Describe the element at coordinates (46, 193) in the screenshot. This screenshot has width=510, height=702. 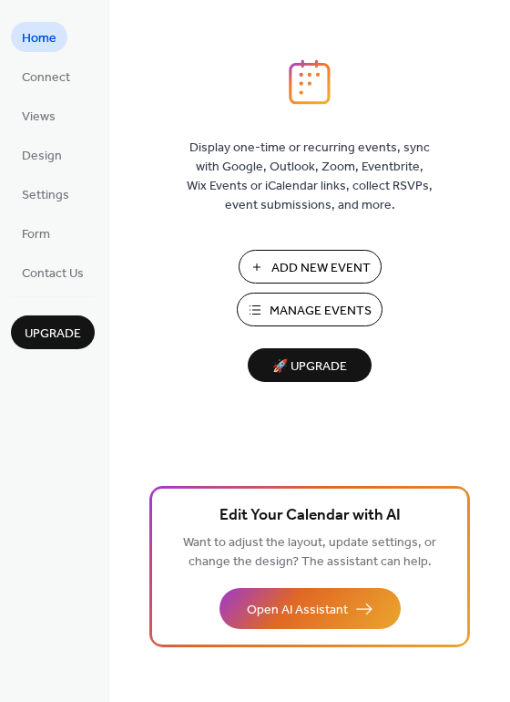
I see `a: Settings` at that location.